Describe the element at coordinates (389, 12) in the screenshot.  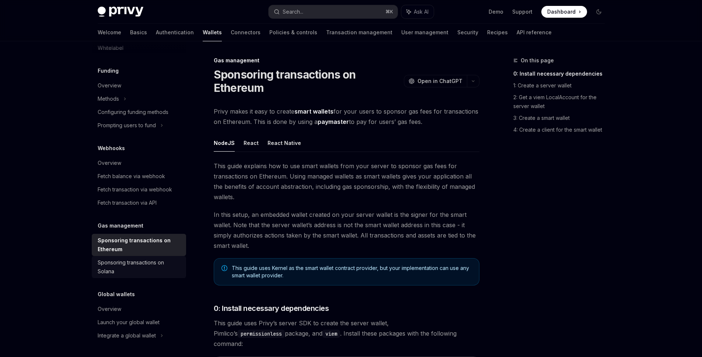
I see `span: ⌘ K` at that location.